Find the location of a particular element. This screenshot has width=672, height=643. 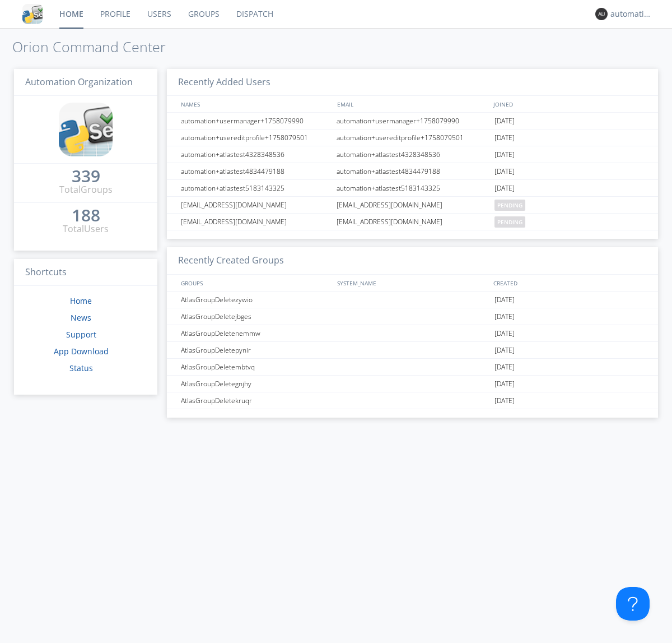

div: automation+atlas0035 is located at coordinates (631, 14).